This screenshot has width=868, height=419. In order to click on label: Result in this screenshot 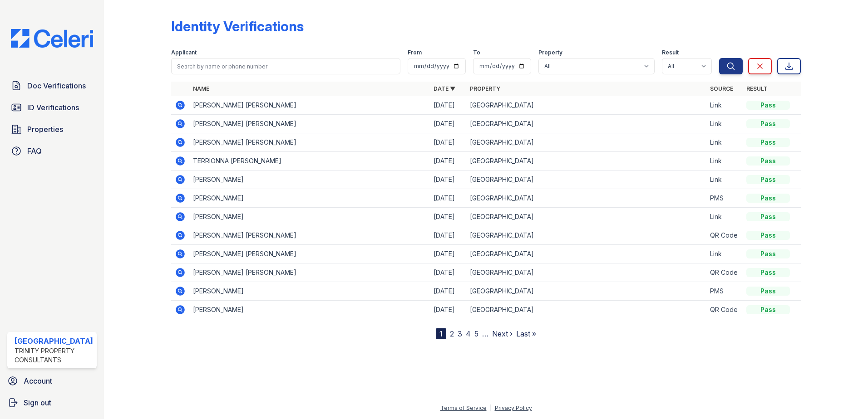, I will do `click(670, 53)`.